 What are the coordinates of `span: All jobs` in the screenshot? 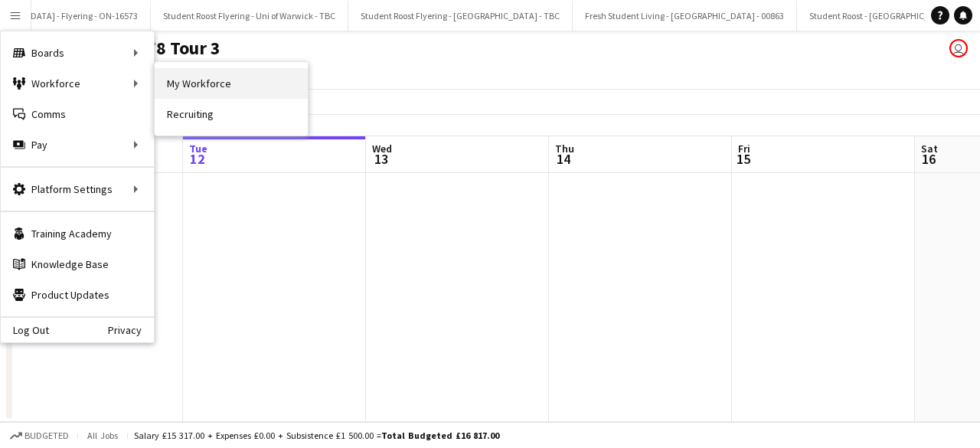 It's located at (103, 435).